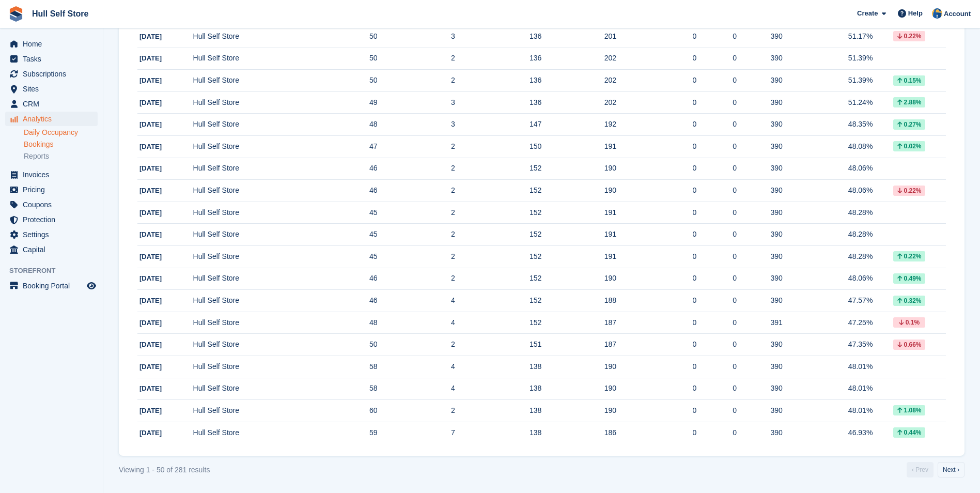 Image resolution: width=980 pixels, height=493 pixels. What do you see at coordinates (54, 104) in the screenshot?
I see `span: CRM` at bounding box center [54, 104].